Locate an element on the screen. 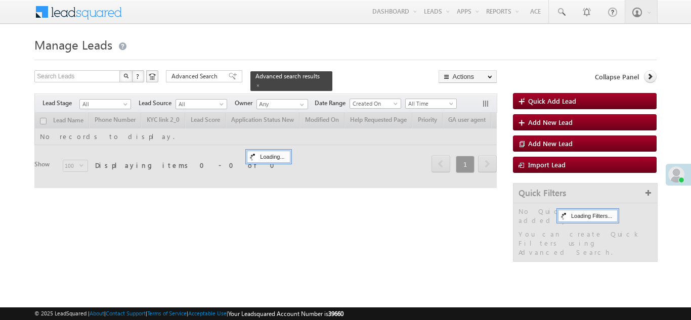  span: Quick Add Lead is located at coordinates (552, 101).